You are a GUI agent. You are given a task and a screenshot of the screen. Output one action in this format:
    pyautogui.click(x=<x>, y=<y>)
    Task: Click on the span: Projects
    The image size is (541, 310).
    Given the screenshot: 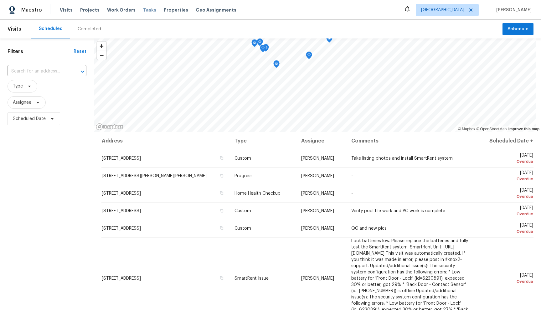 What is the action you would take?
    pyautogui.click(x=90, y=10)
    